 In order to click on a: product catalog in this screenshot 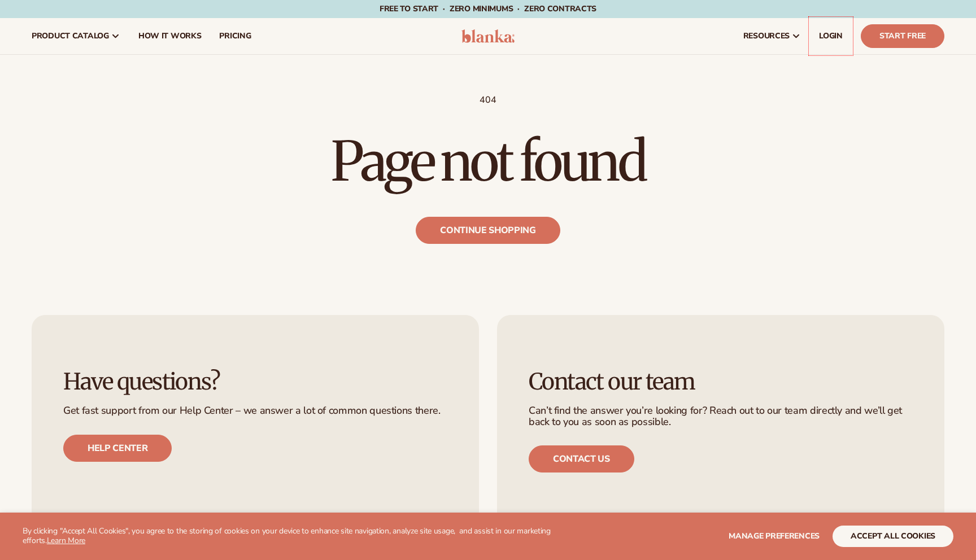, I will do `click(75, 36)`.